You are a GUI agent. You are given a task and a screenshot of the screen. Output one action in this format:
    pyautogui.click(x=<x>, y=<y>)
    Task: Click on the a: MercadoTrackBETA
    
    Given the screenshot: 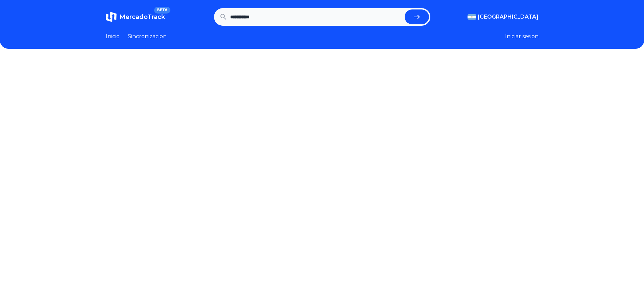 What is the action you would take?
    pyautogui.click(x=135, y=17)
    